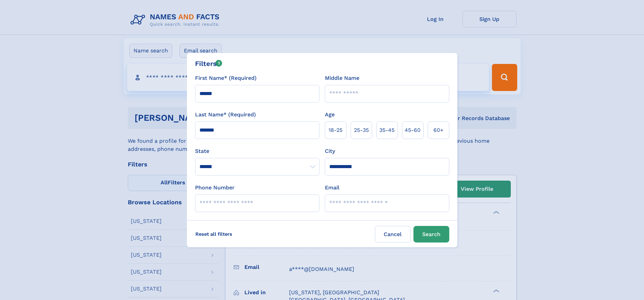 This screenshot has width=644, height=300. What do you see at coordinates (439, 130) in the screenshot?
I see `span: 60+` at bounding box center [439, 130].